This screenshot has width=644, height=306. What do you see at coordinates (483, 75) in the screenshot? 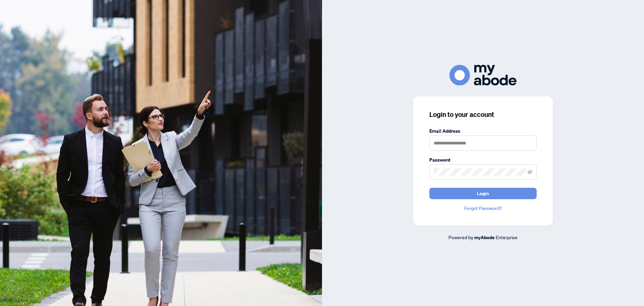
I see `img: ma-logo` at bounding box center [483, 75].